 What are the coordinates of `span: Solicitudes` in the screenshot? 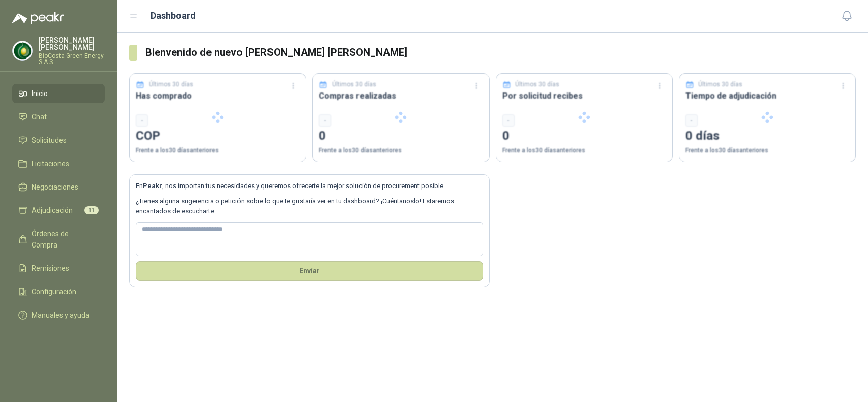 It's located at (49, 140).